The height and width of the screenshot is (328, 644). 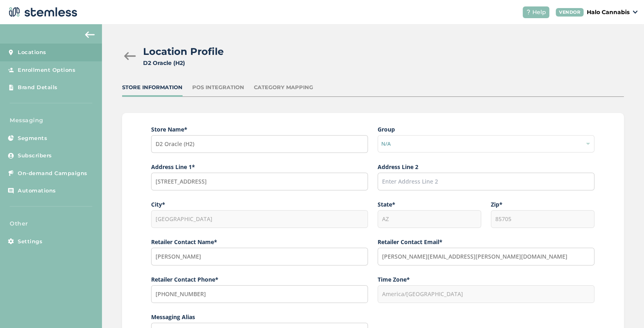 I want to click on span: On-demand Campaigns, so click(x=52, y=174).